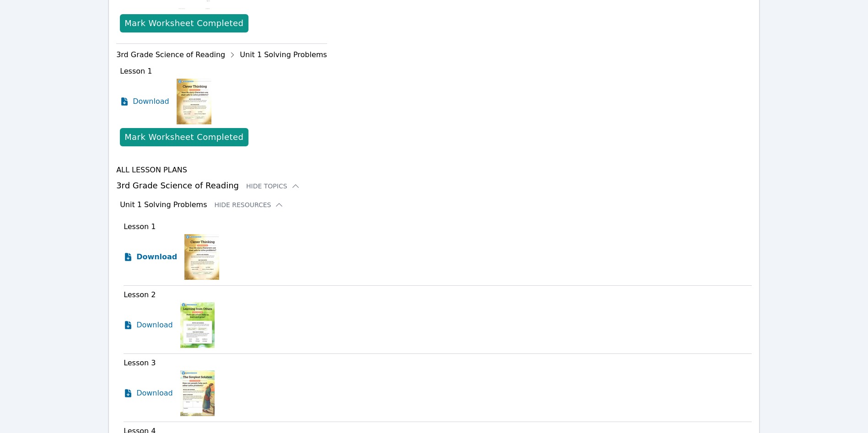 This screenshot has height=433, width=868. I want to click on button: Hide Resources, so click(249, 205).